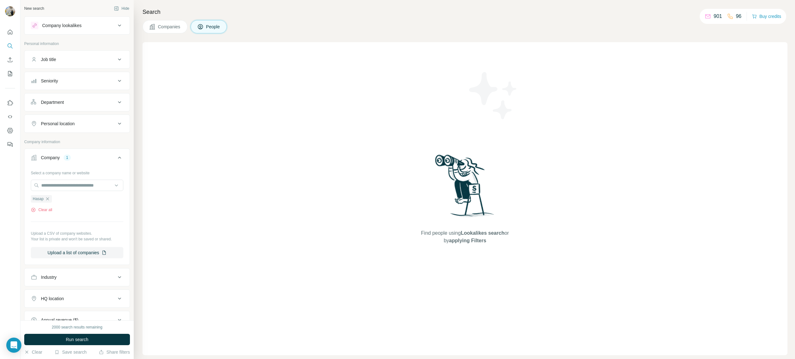  Describe the element at coordinates (52, 298) in the screenshot. I see `div: HQ location` at that location.